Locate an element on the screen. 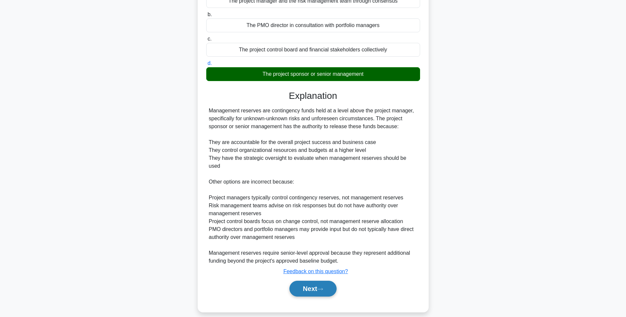 The height and width of the screenshot is (317, 626). button: Next is located at coordinates (313, 289).